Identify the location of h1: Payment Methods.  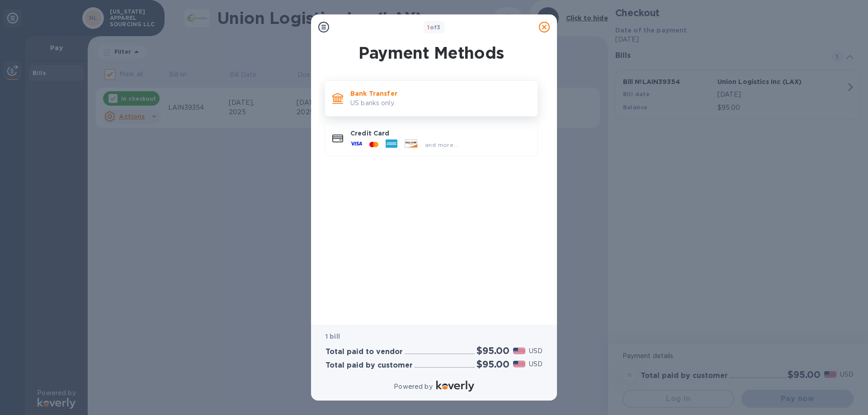
(432, 53).